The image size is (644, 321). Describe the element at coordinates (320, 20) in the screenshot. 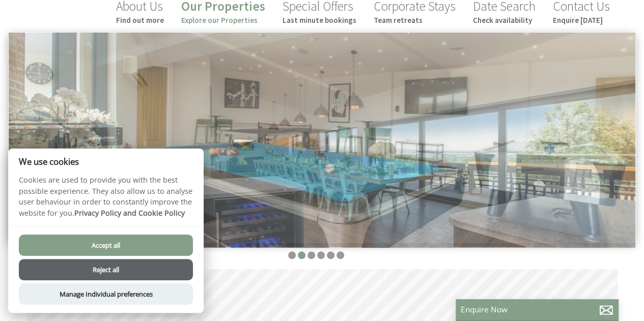

I see `small: Last minute bookings` at that location.